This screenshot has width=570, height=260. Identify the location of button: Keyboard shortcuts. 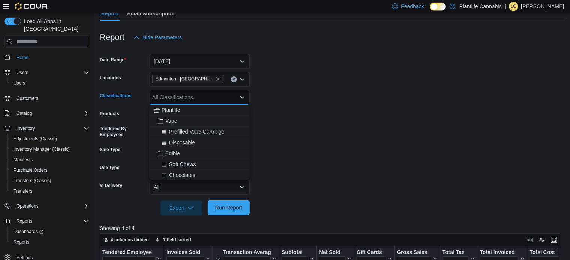
(530, 240).